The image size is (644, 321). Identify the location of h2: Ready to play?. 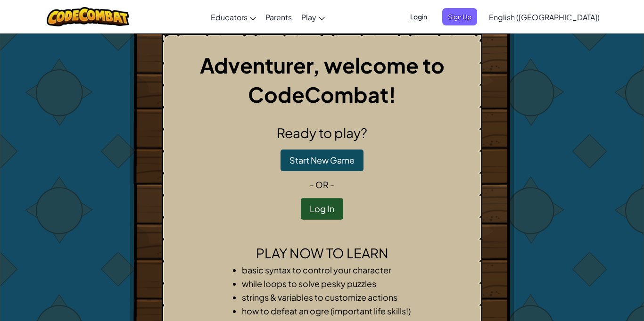
(322, 133).